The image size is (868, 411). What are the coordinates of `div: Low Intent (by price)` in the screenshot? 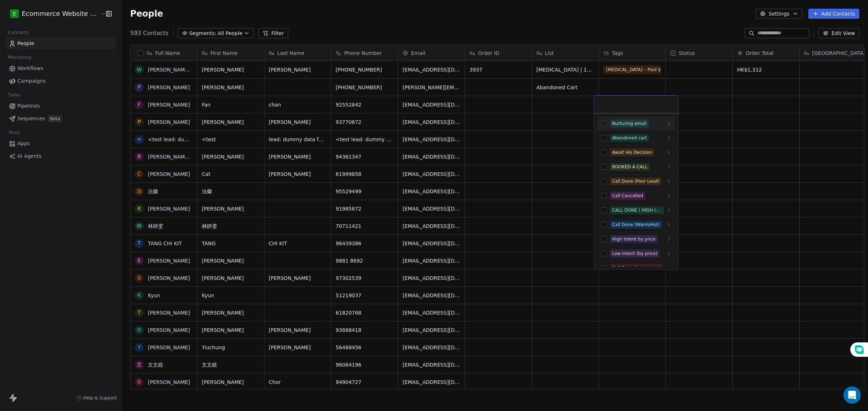 It's located at (635, 253).